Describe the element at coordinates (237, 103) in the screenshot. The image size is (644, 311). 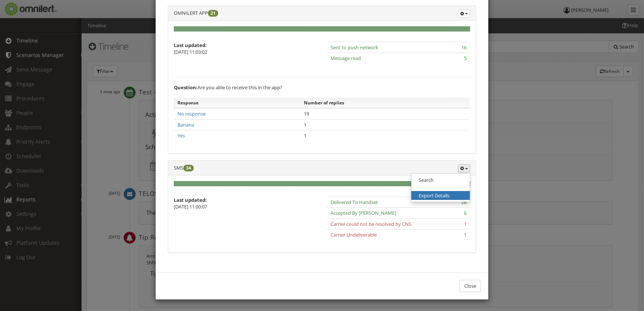
I see `th: Response` at that location.